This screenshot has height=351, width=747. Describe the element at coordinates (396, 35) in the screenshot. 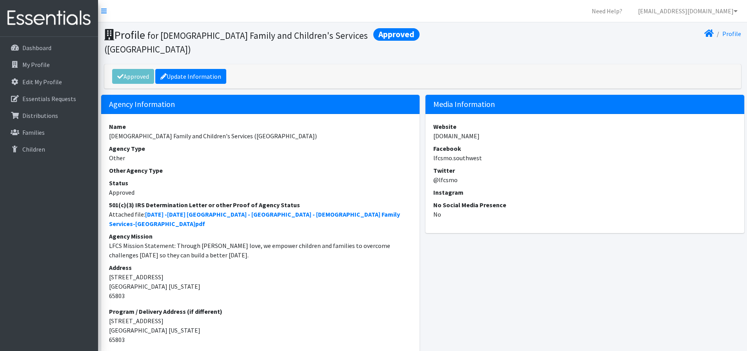

I see `span: Approved` at that location.